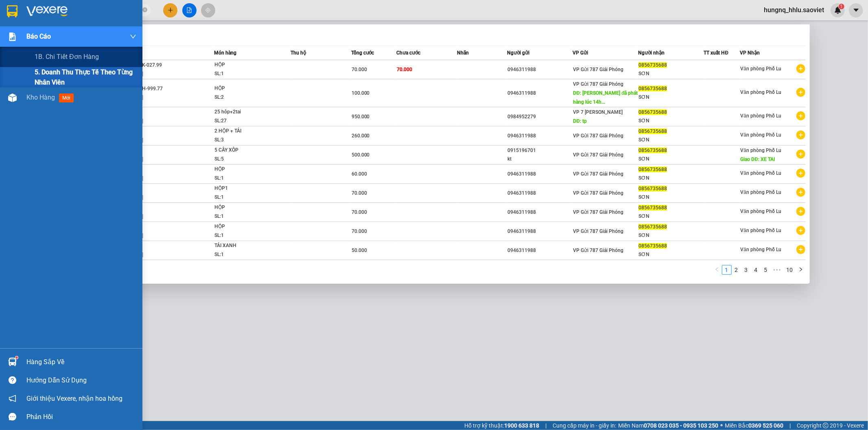 The height and width of the screenshot is (430, 868). Describe the element at coordinates (777, 270) in the screenshot. I see `li: Next 5 Pages` at that location.